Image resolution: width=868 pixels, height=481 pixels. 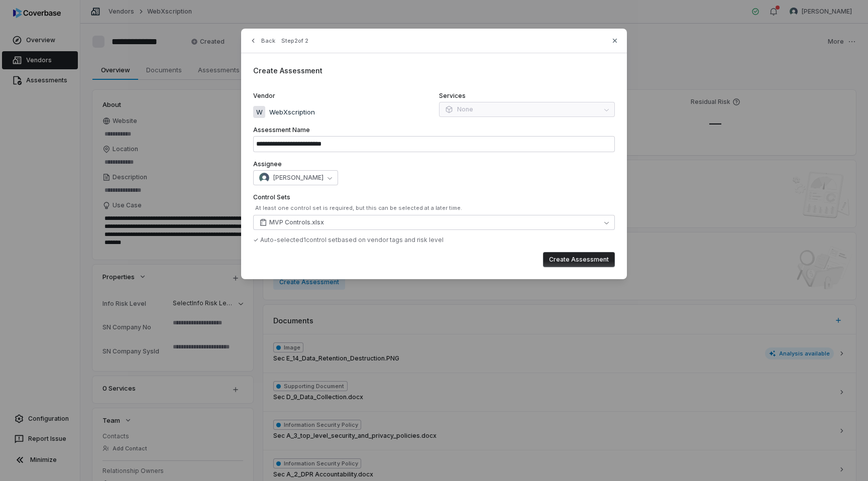 I want to click on div: ✓ Auto-selected 1 control set based on vendor tags and risk level, so click(x=434, y=240).